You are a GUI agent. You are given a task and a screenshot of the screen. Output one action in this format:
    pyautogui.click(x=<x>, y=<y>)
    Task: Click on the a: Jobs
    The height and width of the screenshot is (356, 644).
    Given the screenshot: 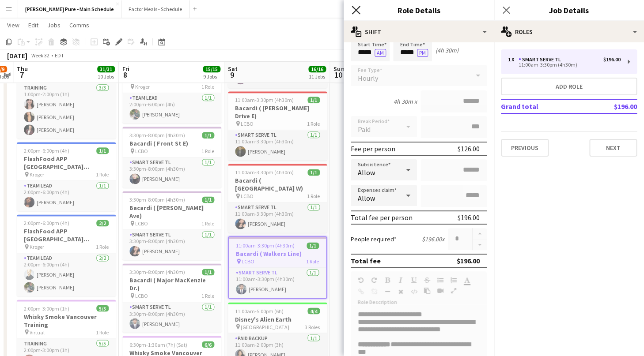 What is the action you would take?
    pyautogui.click(x=54, y=25)
    